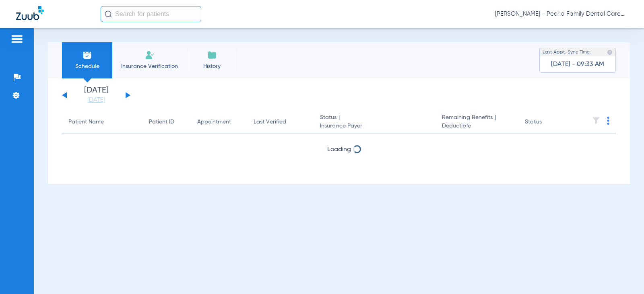 Image resolution: width=644 pixels, height=294 pixels. I want to click on span: Schedule, so click(87, 66).